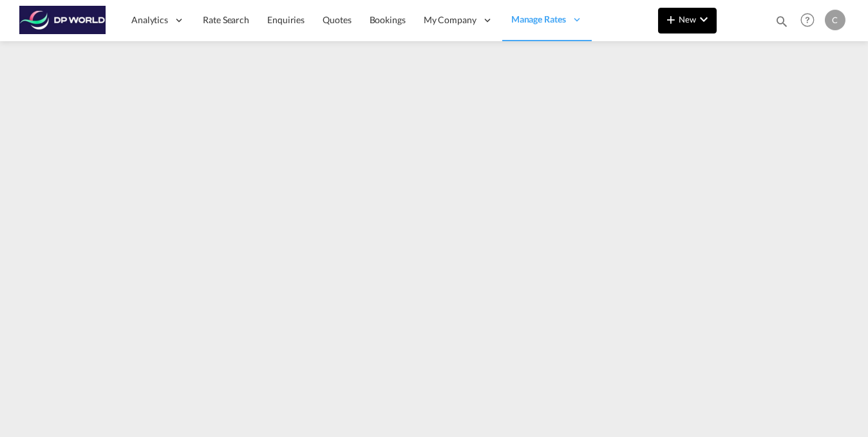 The image size is (868, 437). Describe the element at coordinates (388, 19) in the screenshot. I see `span: Bookings` at that location.